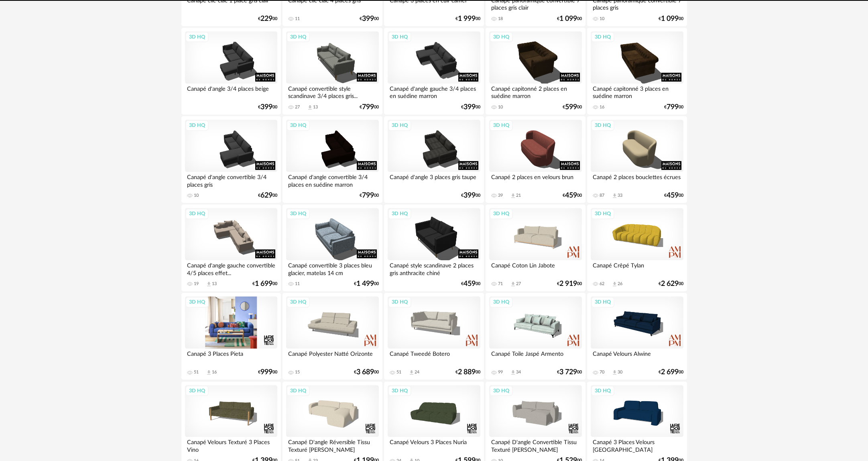  What do you see at coordinates (297, 372) in the screenshot?
I see `div: 15` at bounding box center [297, 372].